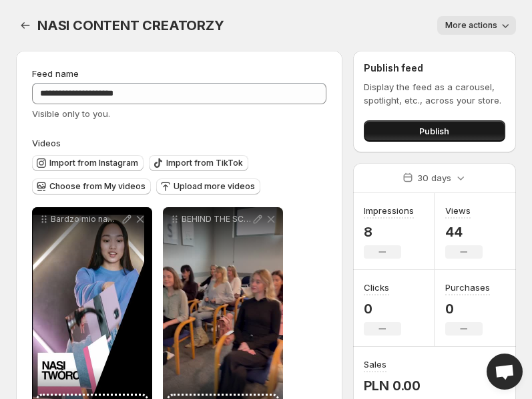 The width and height of the screenshot is (532, 399). I want to click on p: PLN 0.00, so click(392, 385).